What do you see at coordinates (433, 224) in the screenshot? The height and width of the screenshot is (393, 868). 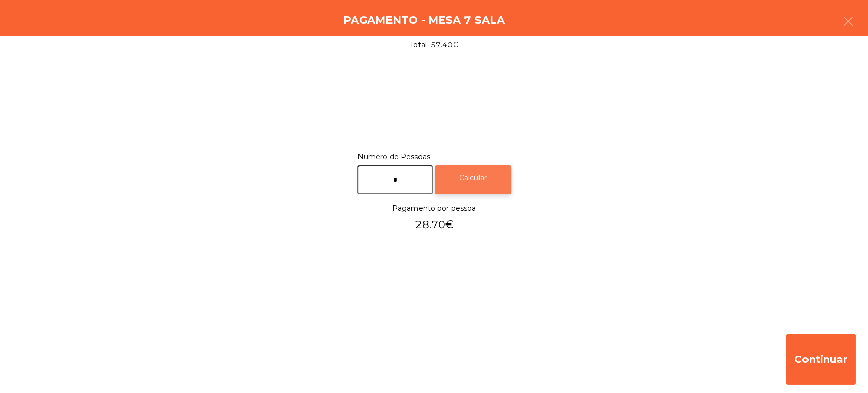 I see `span: 28.70€` at bounding box center [433, 224].